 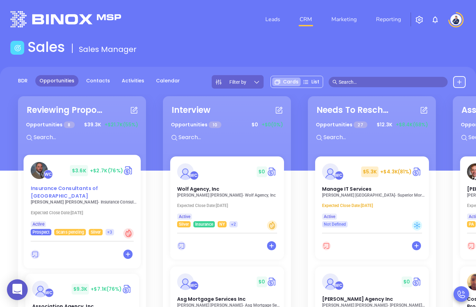 I want to click on img: logo, so click(x=66, y=19).